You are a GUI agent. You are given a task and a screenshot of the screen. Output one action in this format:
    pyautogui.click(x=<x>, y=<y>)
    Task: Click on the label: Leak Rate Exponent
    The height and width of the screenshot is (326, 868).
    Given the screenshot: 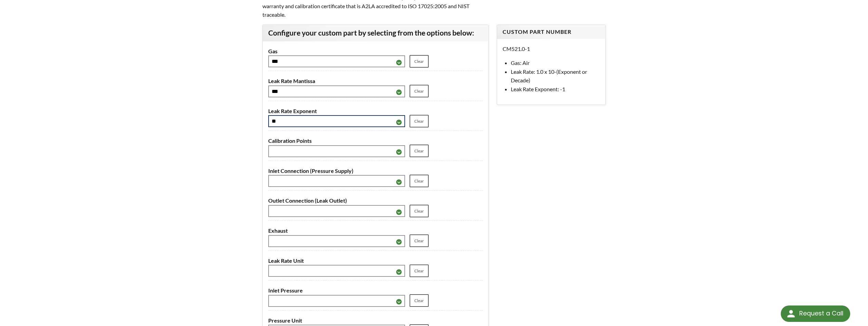 What is the action you would take?
    pyautogui.click(x=375, y=111)
    